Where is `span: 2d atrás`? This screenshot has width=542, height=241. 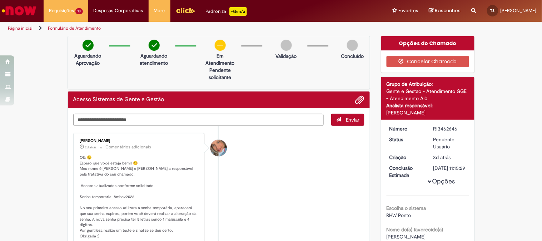
span: 2d atrás is located at coordinates (91, 147).